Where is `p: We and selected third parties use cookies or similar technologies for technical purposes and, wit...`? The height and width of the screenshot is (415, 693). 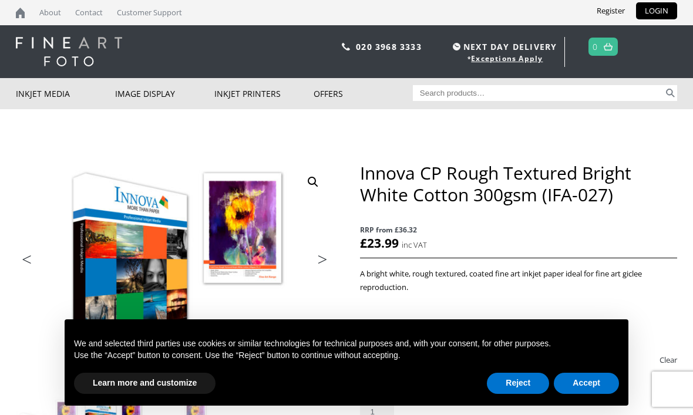
p: We and selected third parties use cookies or similar technologies for technical purposes and, wit... is located at coordinates (347, 344).